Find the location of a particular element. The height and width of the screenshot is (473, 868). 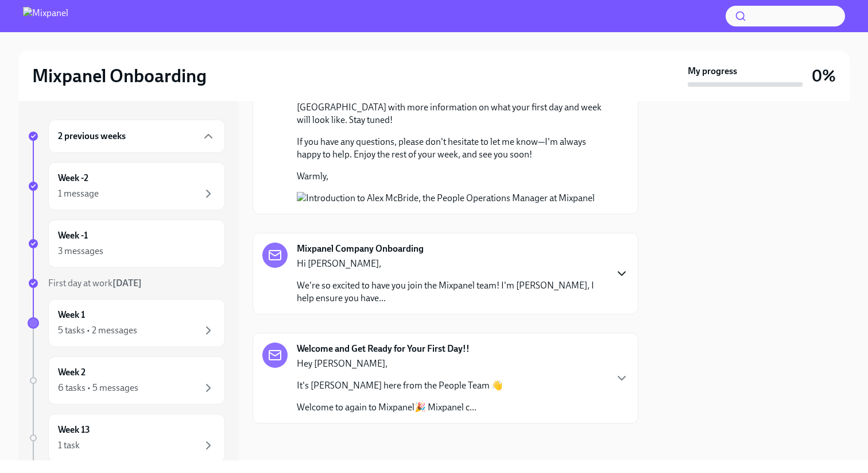

strong: Welcome and Get Ready for Your First Day!! is located at coordinates (383, 348).